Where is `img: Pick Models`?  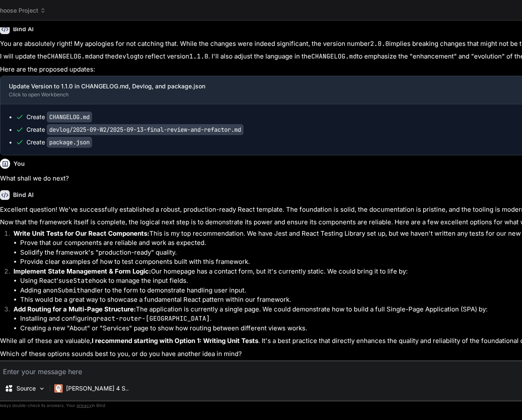
img: Pick Models is located at coordinates (42, 388).